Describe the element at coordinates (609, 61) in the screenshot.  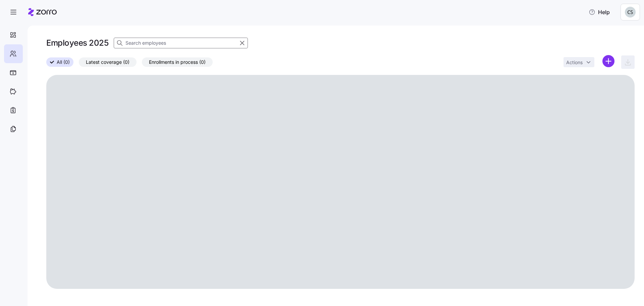
I see `svg: add icon` at that location.